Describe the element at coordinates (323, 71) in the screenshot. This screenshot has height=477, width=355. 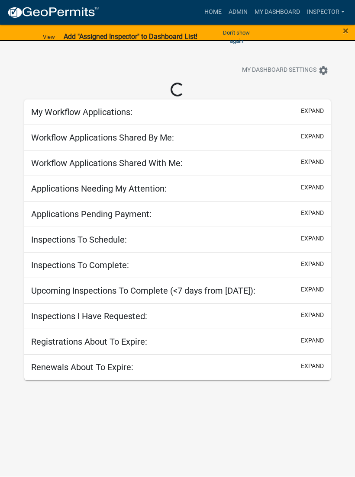
I see `i: settings` at that location.